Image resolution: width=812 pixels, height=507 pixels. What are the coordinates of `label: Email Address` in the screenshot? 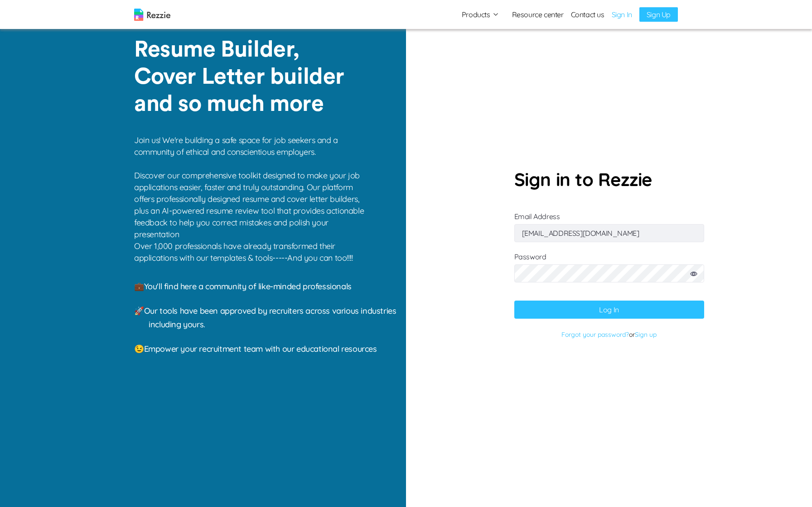 It's located at (609, 225).